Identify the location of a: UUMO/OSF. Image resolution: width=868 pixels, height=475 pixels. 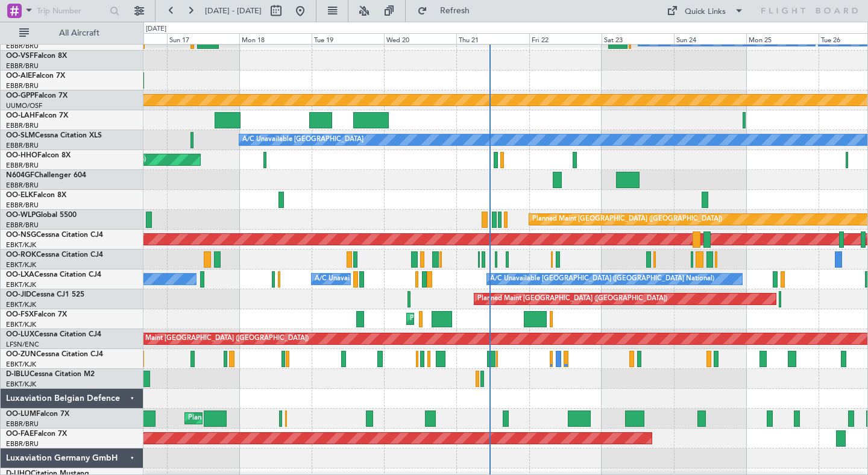
(24, 105).